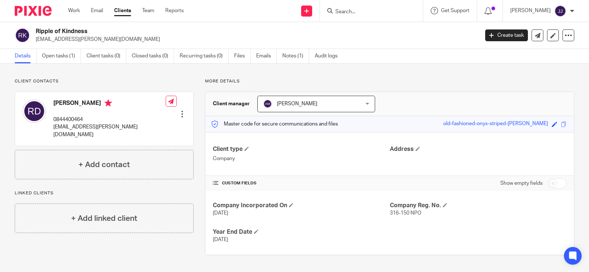 This screenshot has width=589, height=272. Describe the element at coordinates (455, 11) in the screenshot. I see `span: Get Support` at that location.